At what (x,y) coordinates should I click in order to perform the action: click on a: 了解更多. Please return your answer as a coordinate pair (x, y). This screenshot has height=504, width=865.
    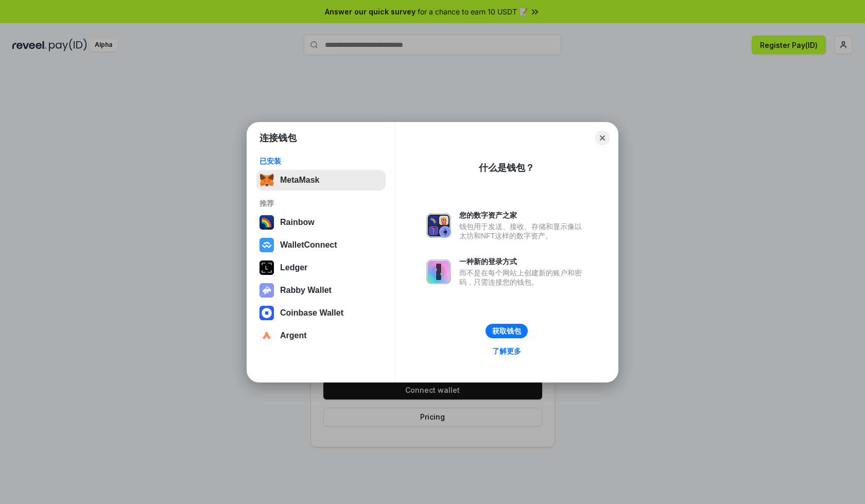
    Looking at the image, I should click on (507, 351).